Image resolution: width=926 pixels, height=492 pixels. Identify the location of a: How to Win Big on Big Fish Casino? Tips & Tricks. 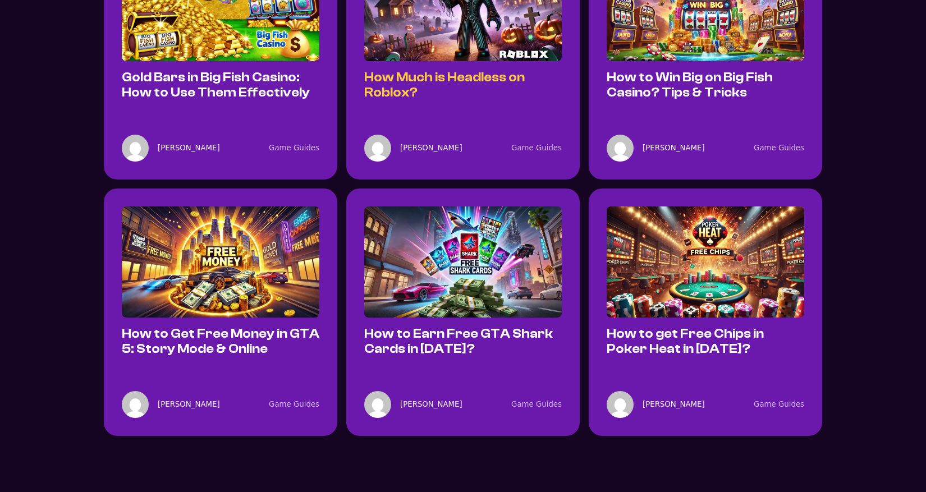
(690, 85).